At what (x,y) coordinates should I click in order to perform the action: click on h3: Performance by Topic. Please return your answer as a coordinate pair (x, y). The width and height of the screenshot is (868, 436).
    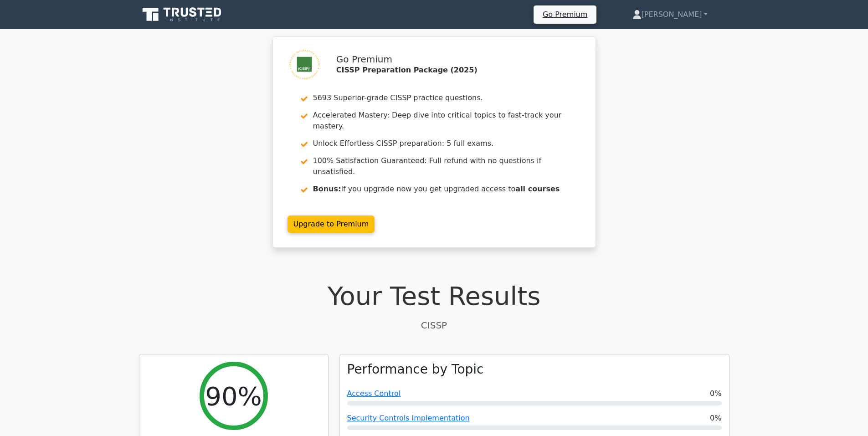
    Looking at the image, I should click on (415, 369).